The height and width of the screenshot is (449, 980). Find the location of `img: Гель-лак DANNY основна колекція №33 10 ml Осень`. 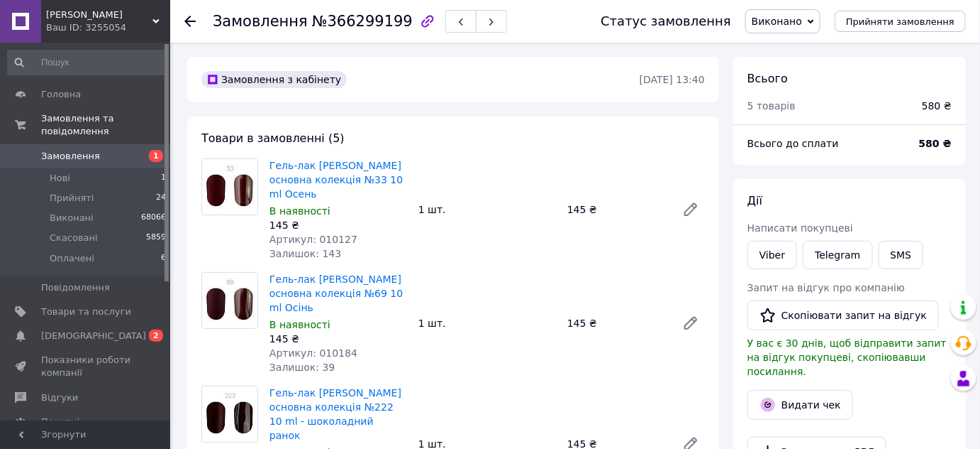

img: Гель-лак DANNY основна колекція №33 10 ml Осень is located at coordinates (230, 186).